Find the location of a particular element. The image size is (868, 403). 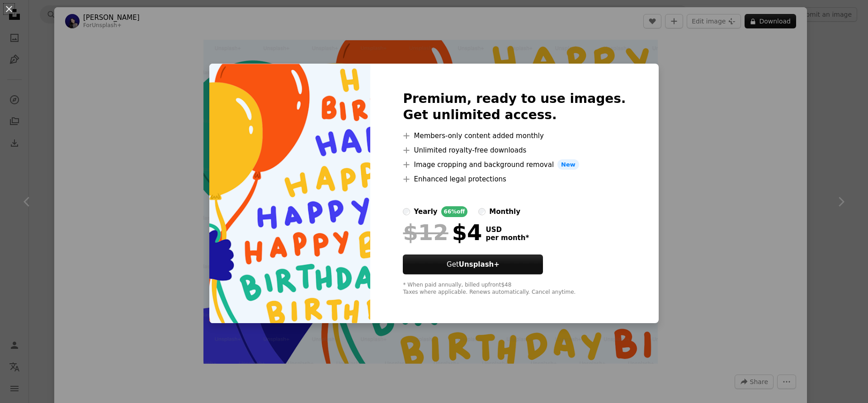

li: Unlimited royalty-free downloads is located at coordinates (514, 150).